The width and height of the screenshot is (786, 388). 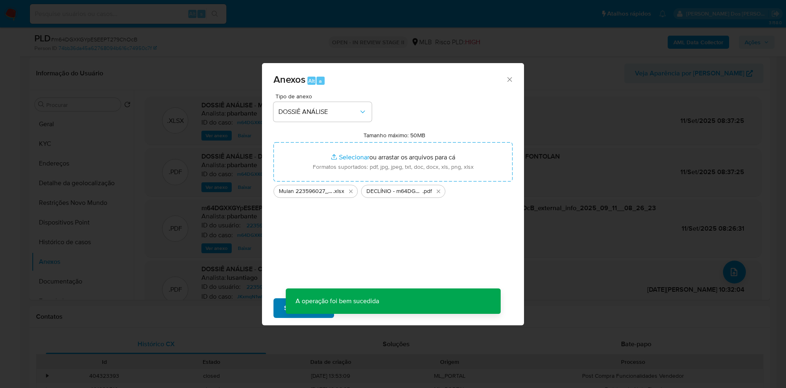 I want to click on span: Subir arquivo, so click(x=304, y=308).